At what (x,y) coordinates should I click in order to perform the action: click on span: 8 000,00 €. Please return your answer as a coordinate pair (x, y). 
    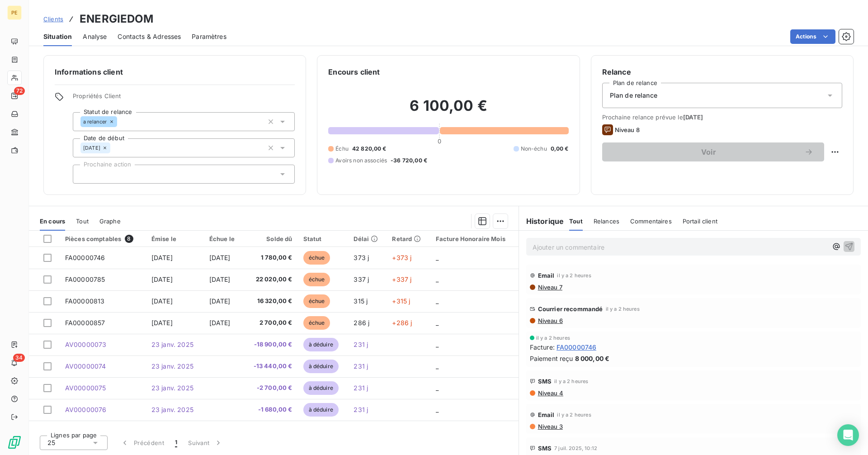
    Looking at the image, I should click on (592, 358).